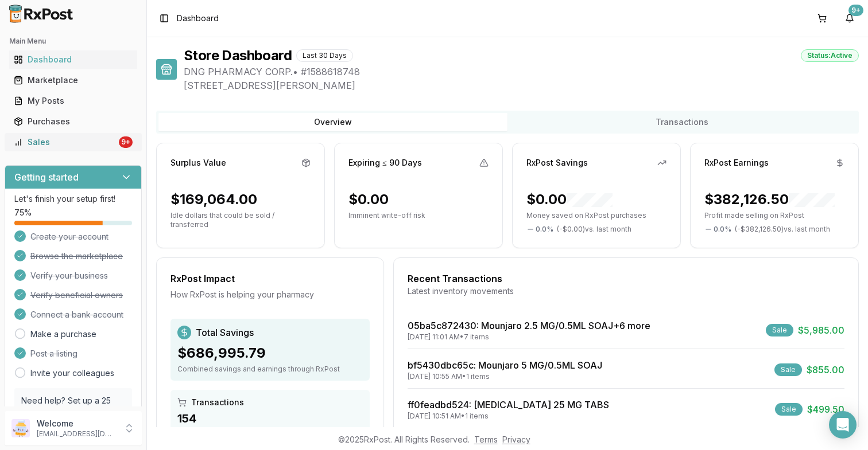 The width and height of the screenshot is (868, 450). What do you see at coordinates (825, 409) in the screenshot?
I see `span: $499.50` at bounding box center [825, 409].